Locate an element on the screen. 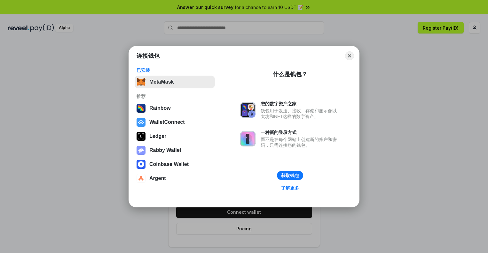 This screenshot has height=253, width=488. div: Ledger is located at coordinates (158, 136).